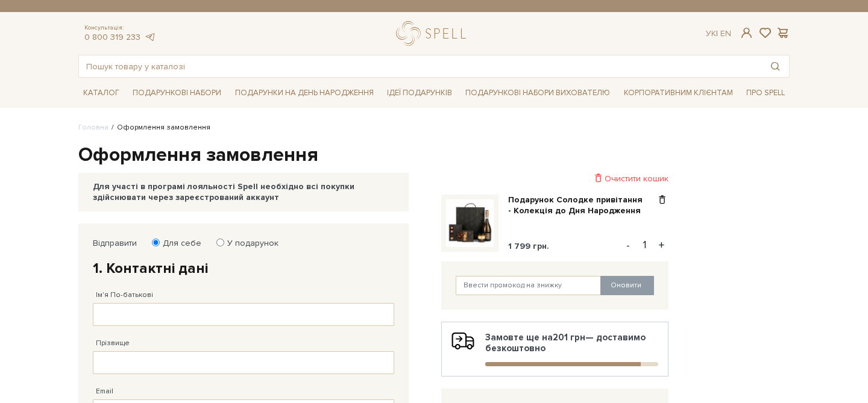  Describe the element at coordinates (304, 93) in the screenshot. I see `a: Подарунки на День народження` at that location.